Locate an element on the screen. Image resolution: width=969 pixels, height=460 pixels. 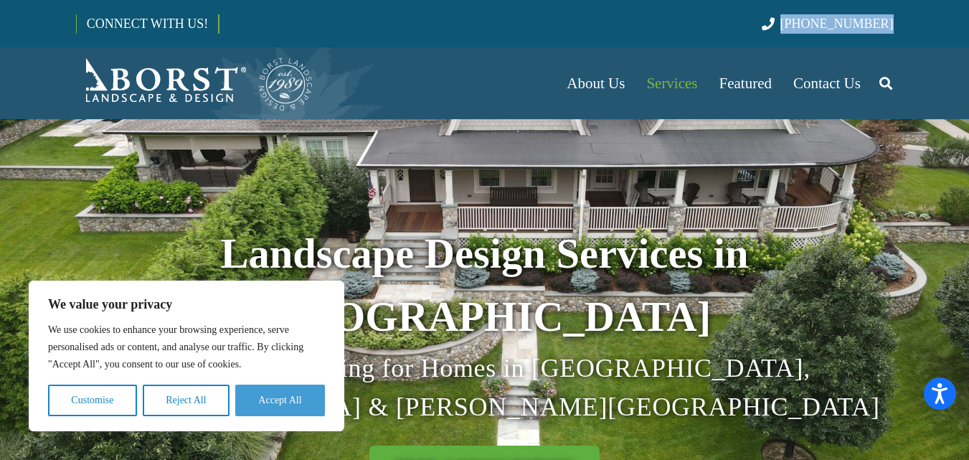
a: Search is located at coordinates (886, 83).